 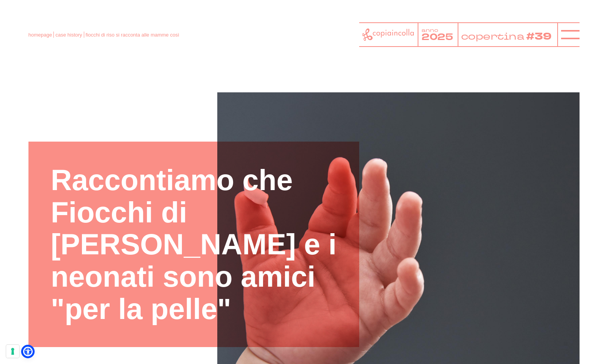 I want to click on tspan: anno, so click(x=430, y=30).